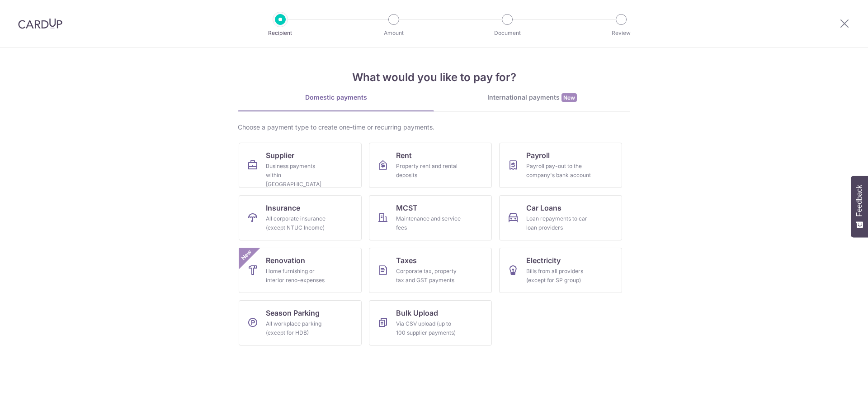  I want to click on span: Rent, so click(404, 155).